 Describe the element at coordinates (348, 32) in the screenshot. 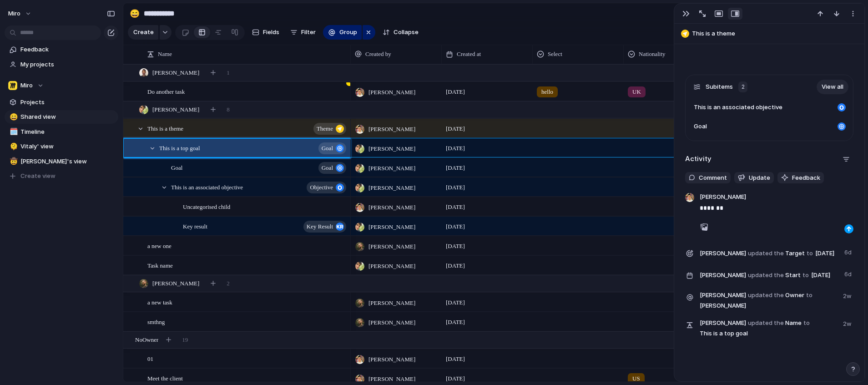

I see `span: Group` at that location.